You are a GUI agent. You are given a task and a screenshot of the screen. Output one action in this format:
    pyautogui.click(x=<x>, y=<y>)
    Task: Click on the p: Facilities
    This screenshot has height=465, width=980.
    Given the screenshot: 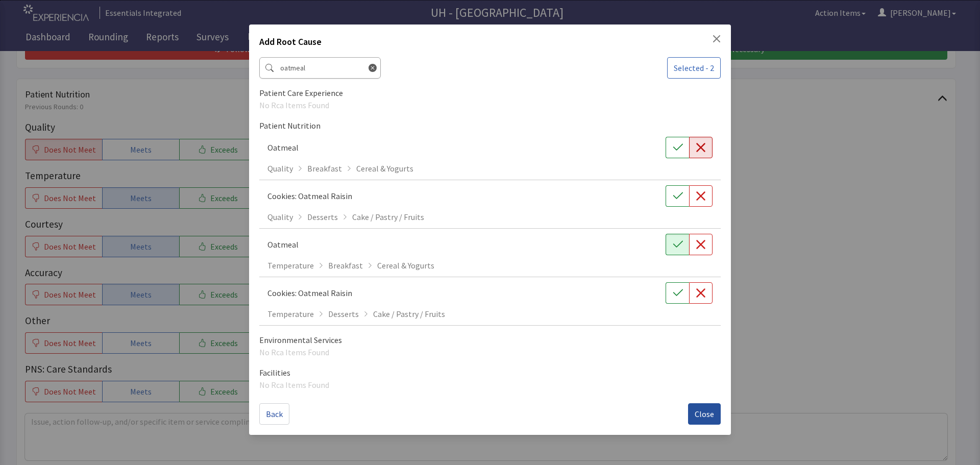 What is the action you would take?
    pyautogui.click(x=490, y=373)
    